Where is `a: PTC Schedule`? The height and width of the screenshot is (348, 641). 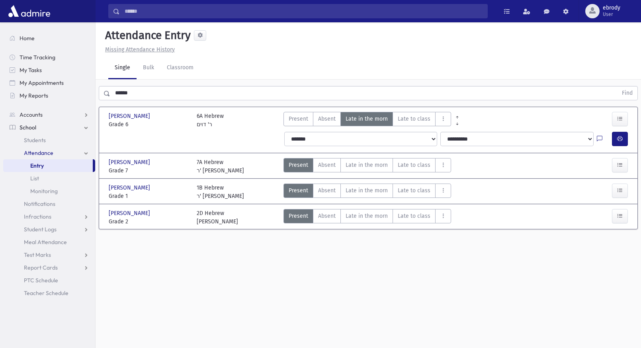 a: PTC Schedule is located at coordinates (49, 280).